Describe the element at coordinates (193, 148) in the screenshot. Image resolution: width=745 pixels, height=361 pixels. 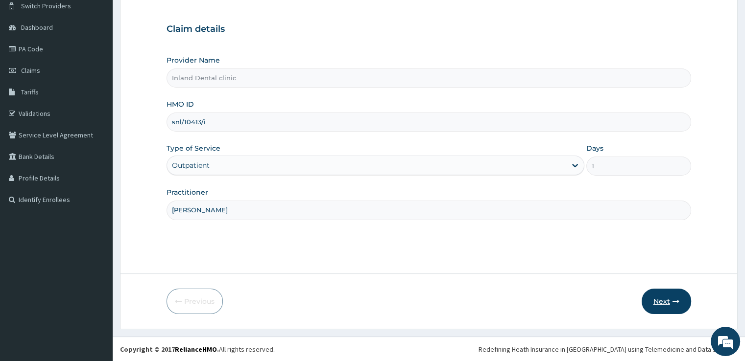
I see `label: Type of Service` at that location.